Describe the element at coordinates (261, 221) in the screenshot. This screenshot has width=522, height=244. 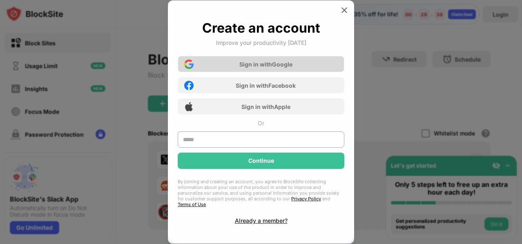
I see `div: Already a member?` at that location.